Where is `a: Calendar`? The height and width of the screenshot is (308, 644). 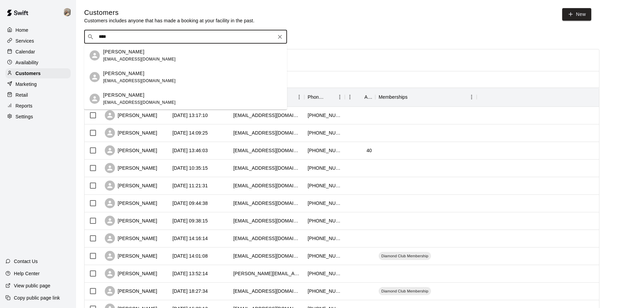
a: Calendar is located at coordinates (38, 51).